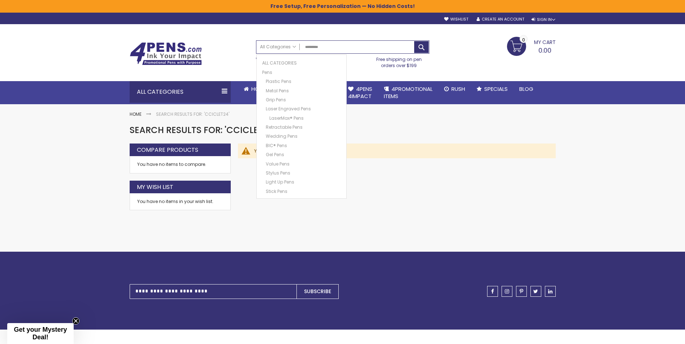 The width and height of the screenshot is (685, 344). I want to click on a: Mirror Etched, so click(303, 200).